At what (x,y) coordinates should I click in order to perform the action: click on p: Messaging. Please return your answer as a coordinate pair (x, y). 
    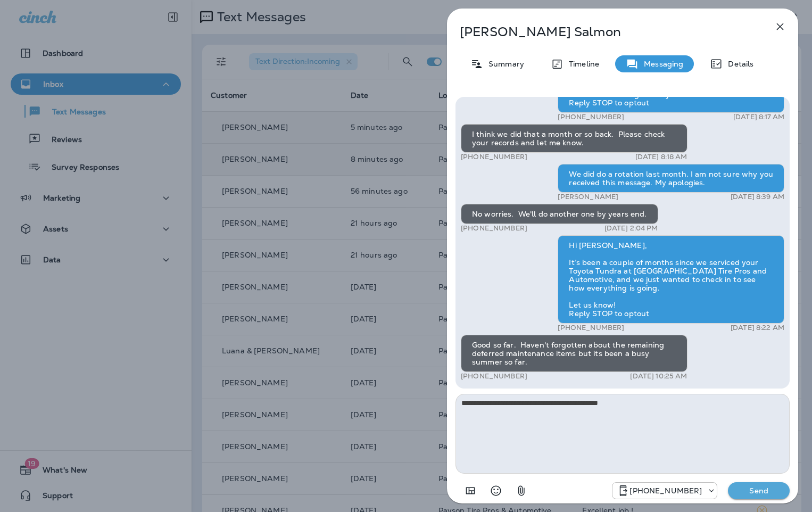
    Looking at the image, I should click on (661, 64).